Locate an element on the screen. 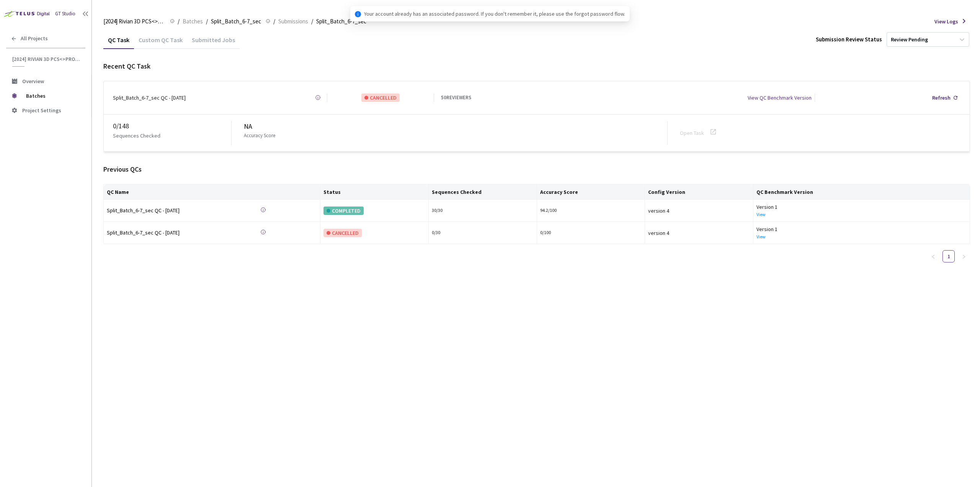 This screenshot has width=980, height=487. th: Sequences Checked is located at coordinates (482, 192).